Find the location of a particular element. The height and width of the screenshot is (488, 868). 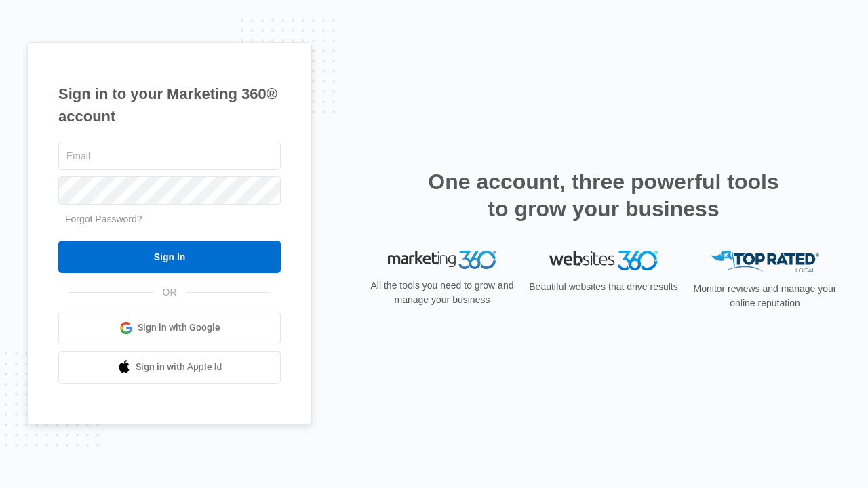

p: Monitor reviews and manage your online reputation is located at coordinates (765, 296).